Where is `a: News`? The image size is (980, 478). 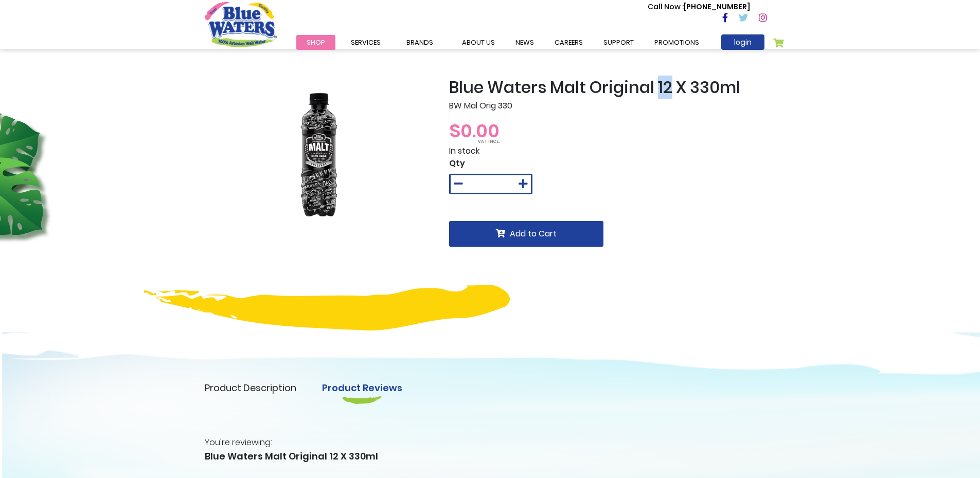 a: News is located at coordinates (524, 42).